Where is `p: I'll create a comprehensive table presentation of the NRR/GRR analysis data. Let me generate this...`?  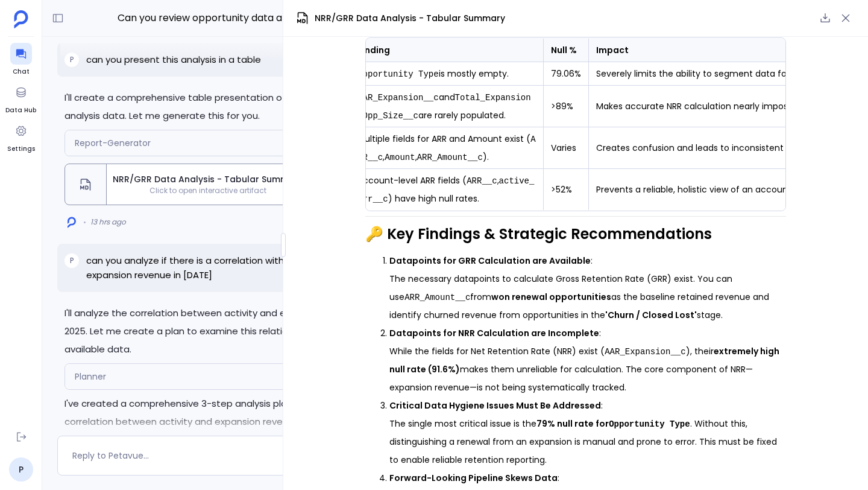 p: I'll create a comprehensive table presentation of the NRR/GRR analysis data. Let me generate this... is located at coordinates (223, 107).